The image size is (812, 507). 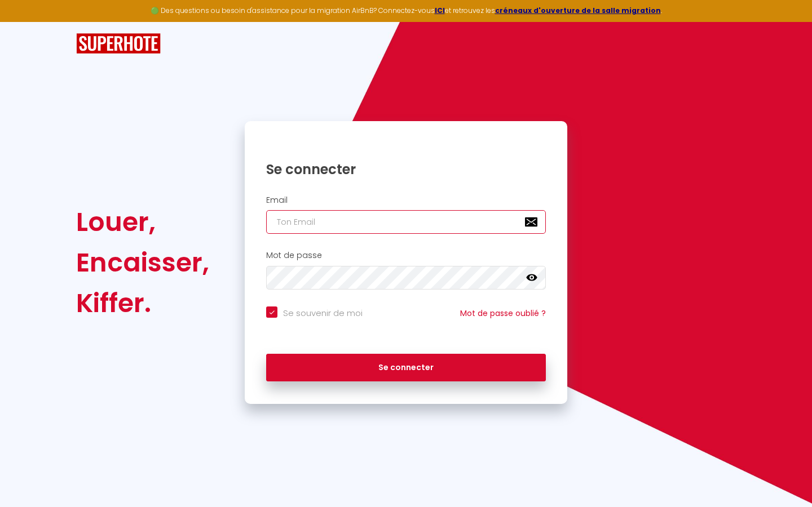 I want to click on div: Louer,, so click(x=143, y=222).